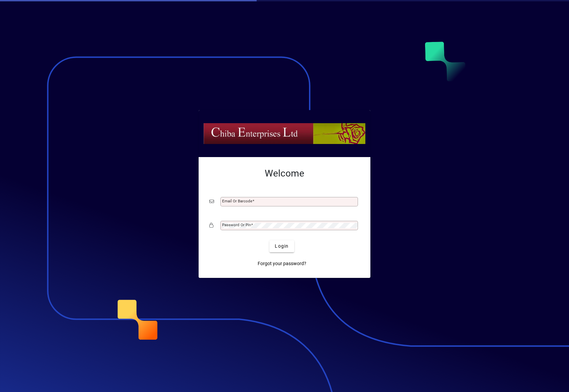 This screenshot has height=392, width=569. Describe the element at coordinates (282, 246) in the screenshot. I see `button: Login` at that location.